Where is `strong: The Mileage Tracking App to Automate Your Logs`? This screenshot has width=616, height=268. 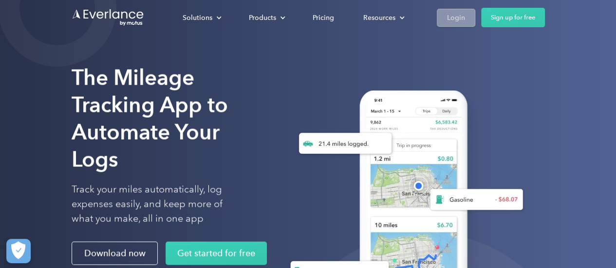 strong: The Mileage Tracking App to Automate Your Logs is located at coordinates (149, 118).